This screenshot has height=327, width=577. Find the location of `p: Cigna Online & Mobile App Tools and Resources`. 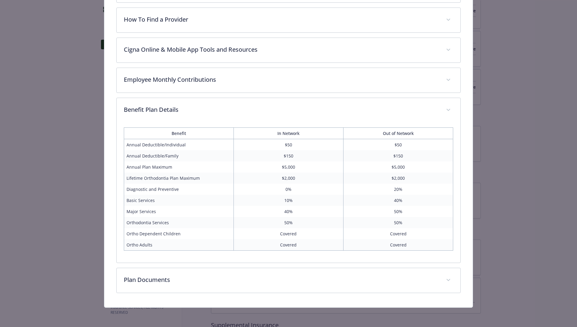

p: Cigna Online & Mobile App Tools and Resources is located at coordinates (281, 50).